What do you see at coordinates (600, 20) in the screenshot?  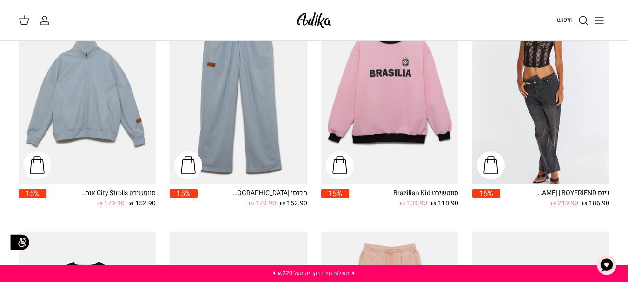 I see `button: Toggle menu` at bounding box center [600, 20].